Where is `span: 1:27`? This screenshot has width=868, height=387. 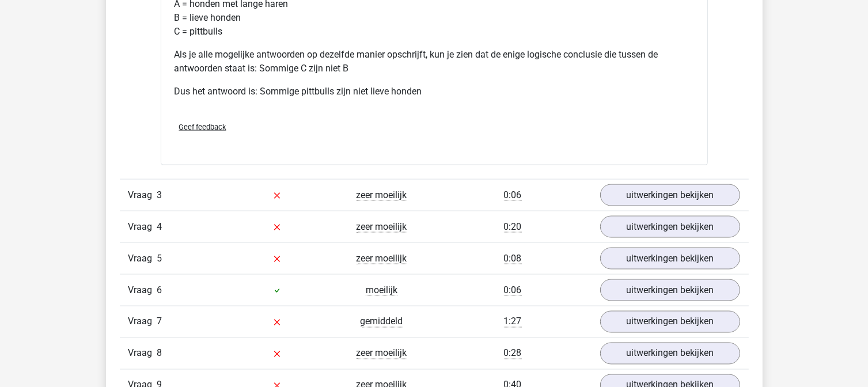 span: 1:27 is located at coordinates (513, 322).